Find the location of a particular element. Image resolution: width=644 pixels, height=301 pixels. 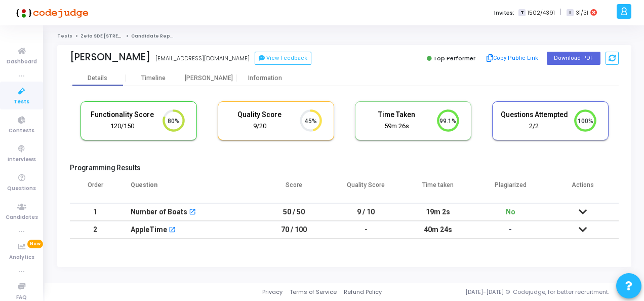

th: Quality Score is located at coordinates (366, 189).